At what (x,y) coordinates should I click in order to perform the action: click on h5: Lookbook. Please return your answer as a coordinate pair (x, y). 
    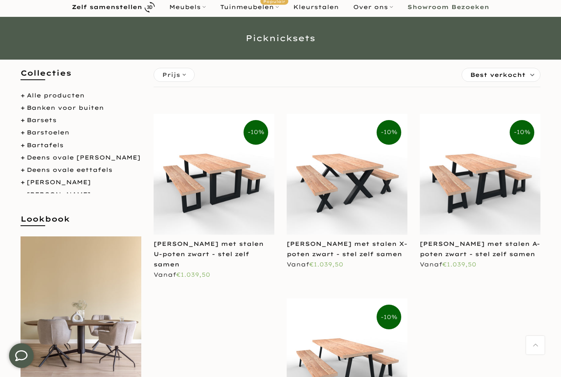
    Looking at the image, I should click on (81, 223).